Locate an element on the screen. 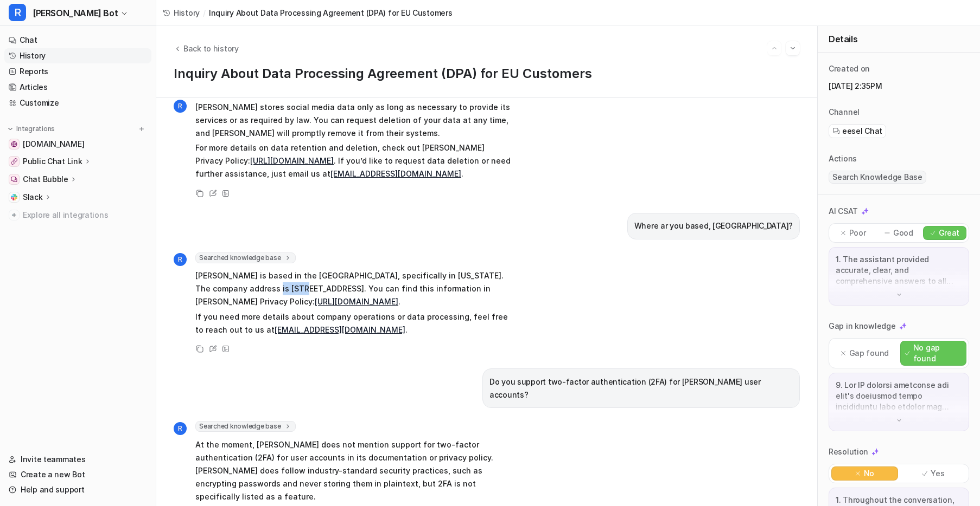  p: Public Chat Link is located at coordinates (53, 161).